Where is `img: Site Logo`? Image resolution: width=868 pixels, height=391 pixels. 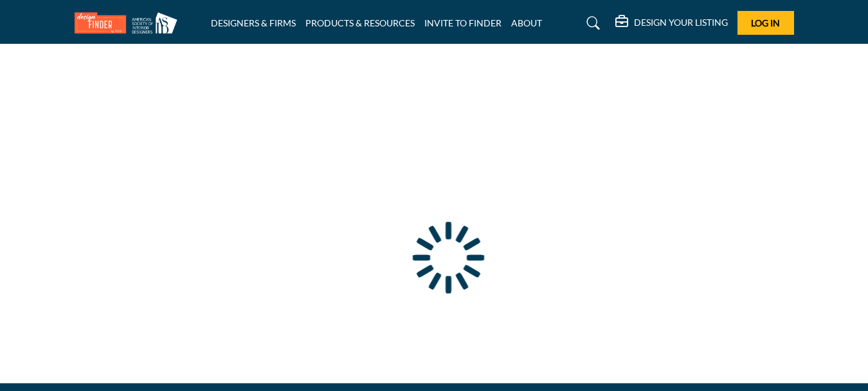
img: Site Logo is located at coordinates (129, 23).